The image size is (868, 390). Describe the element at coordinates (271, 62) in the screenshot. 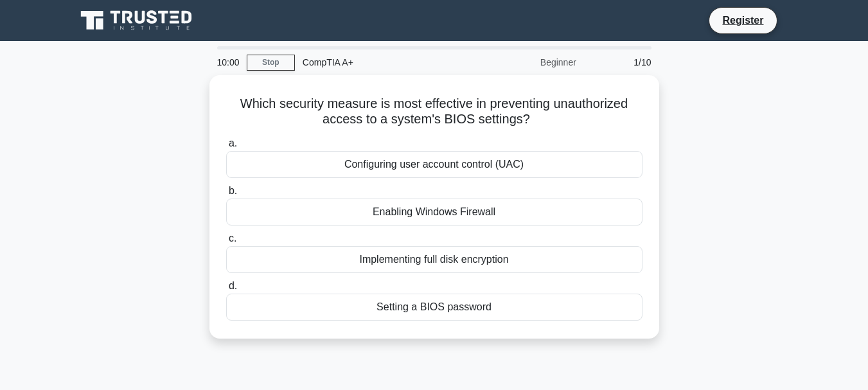

I see `a: Stop` at that location.